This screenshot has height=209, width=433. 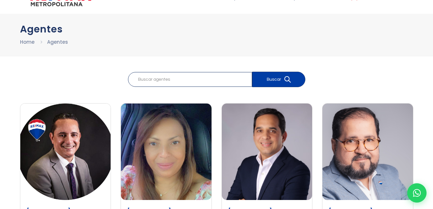 What do you see at coordinates (216, 29) in the screenshot?
I see `h1: Agentes` at bounding box center [216, 29].